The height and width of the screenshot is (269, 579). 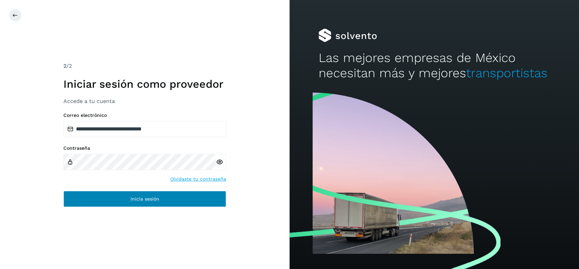 I want to click on h3: Accede a tu cuenta, so click(x=145, y=101).